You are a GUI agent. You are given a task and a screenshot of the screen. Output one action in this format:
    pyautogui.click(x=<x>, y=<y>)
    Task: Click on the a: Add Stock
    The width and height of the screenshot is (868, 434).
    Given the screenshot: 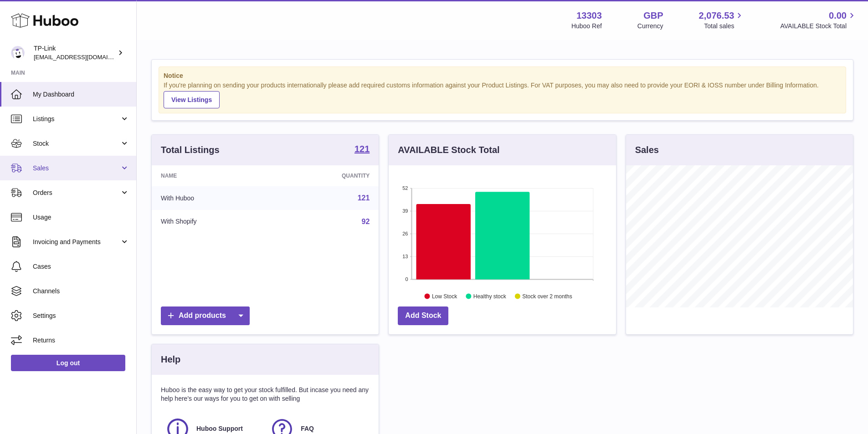 What is the action you would take?
    pyautogui.click(x=423, y=316)
    